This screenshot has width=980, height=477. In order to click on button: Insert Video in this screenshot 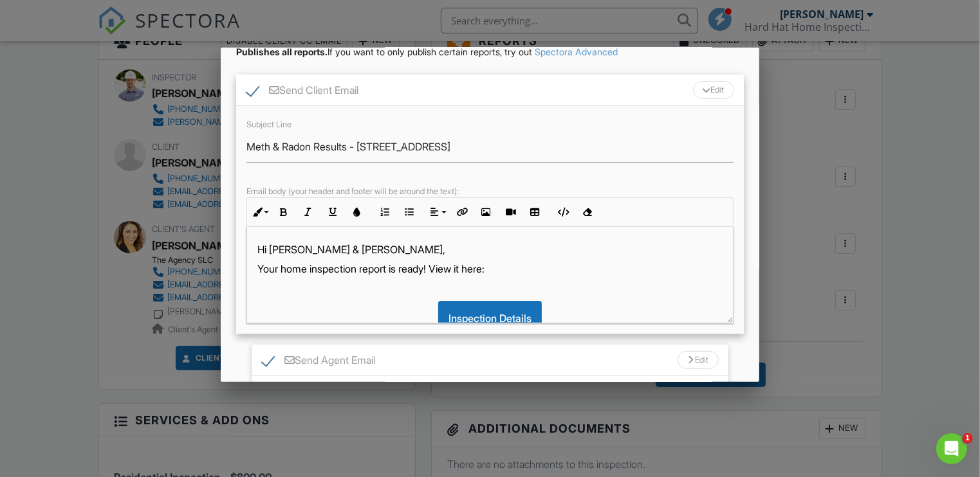, I will do `click(510, 213)`.